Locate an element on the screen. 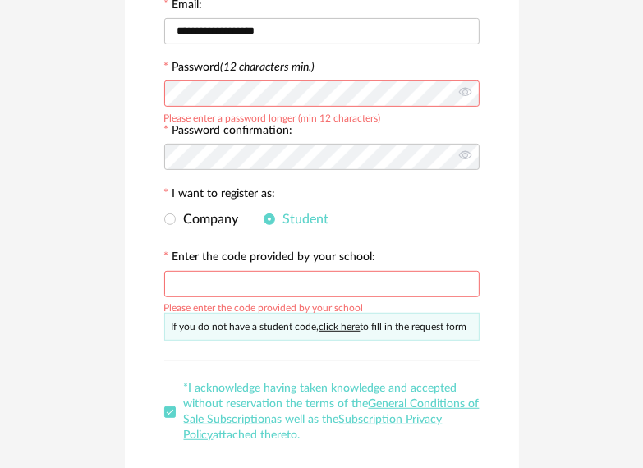 This screenshot has width=643, height=468. div: Please enter the code provided by your school is located at coordinates (264, 306).